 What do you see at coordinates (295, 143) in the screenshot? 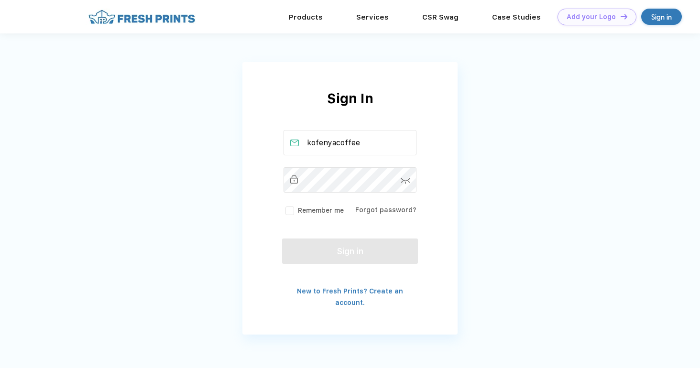
I see `img: email_active.svg` at bounding box center [295, 143].